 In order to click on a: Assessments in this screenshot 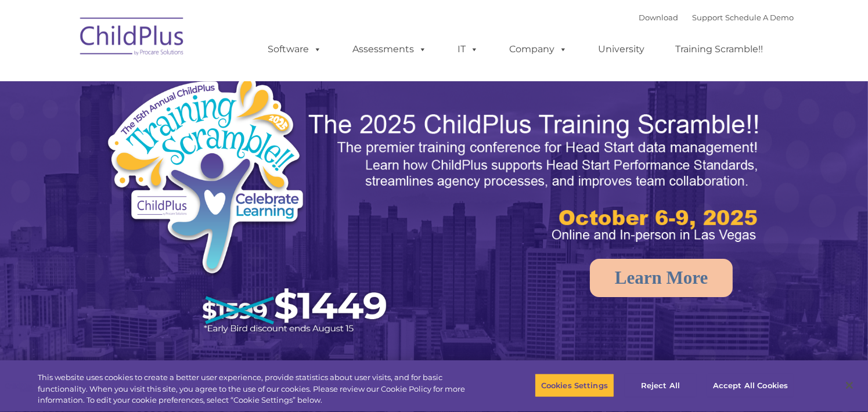, I will do `click(390, 49)`.